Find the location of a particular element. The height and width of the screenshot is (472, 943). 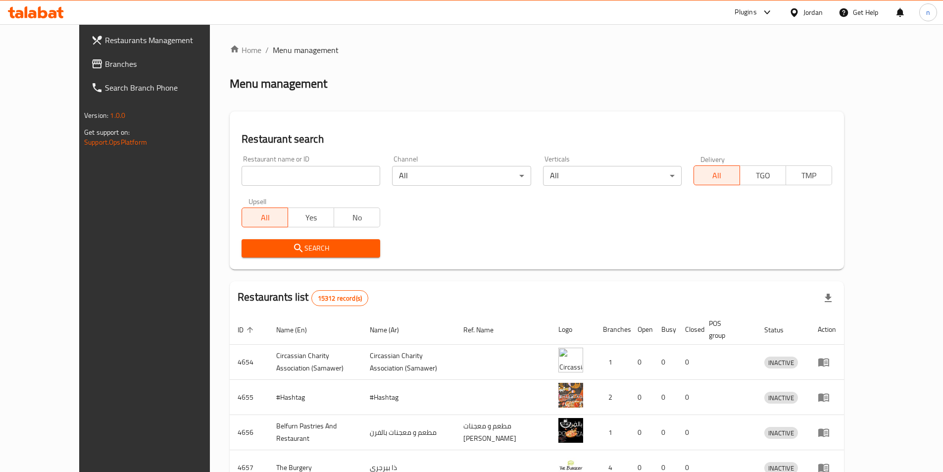

a: Branches is located at coordinates (160, 64).